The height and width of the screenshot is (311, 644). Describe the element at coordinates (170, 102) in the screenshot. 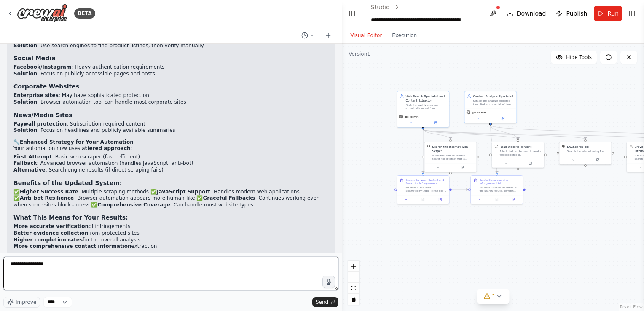

I see `li: : Browser automation tool can handle most corporate sites` at that location.